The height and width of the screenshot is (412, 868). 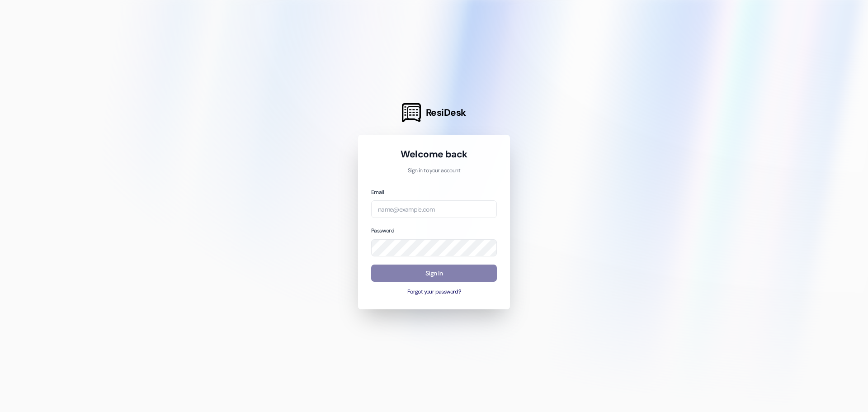 I want to click on button: Forgot your password?, so click(x=434, y=292).